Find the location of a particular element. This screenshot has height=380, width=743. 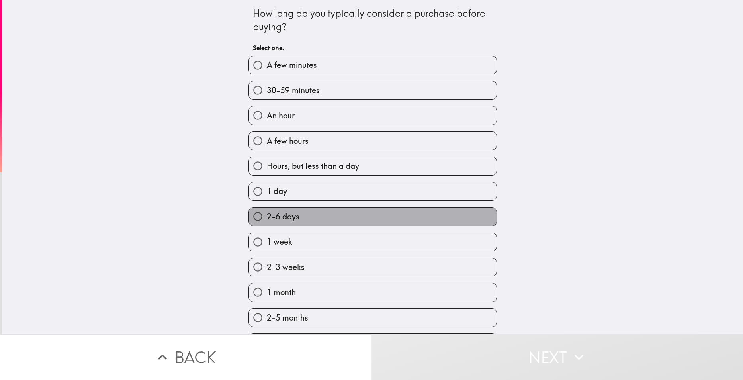

button: An hour is located at coordinates (373, 115).